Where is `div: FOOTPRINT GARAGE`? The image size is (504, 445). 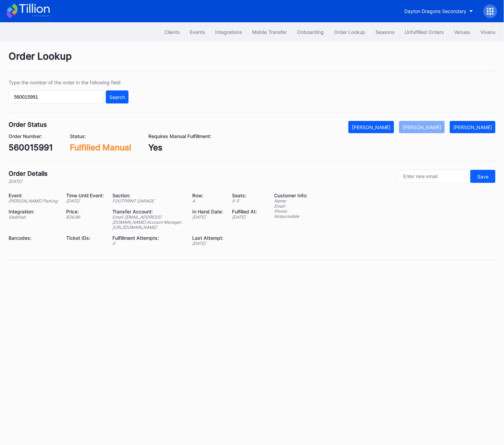
div: FOOTPRINT GARAGE is located at coordinates (148, 201).